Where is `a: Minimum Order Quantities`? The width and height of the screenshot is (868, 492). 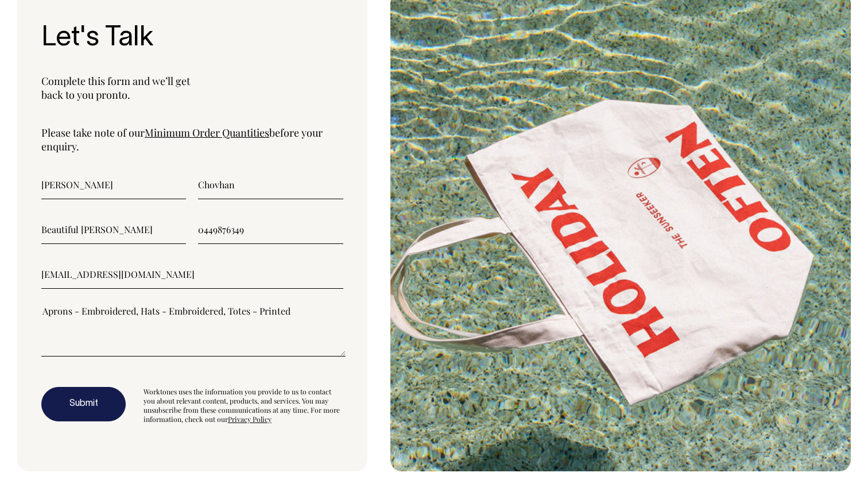
a: Minimum Order Quantities is located at coordinates (207, 132).